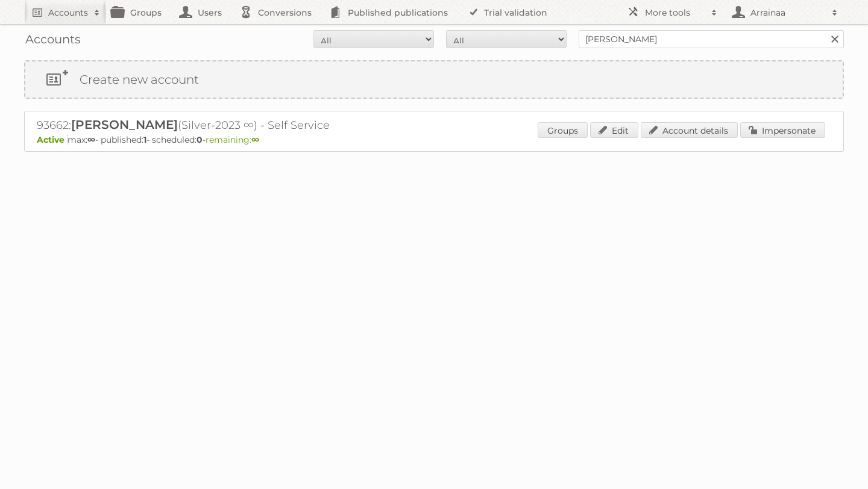  What do you see at coordinates (68, 13) in the screenshot?
I see `h2: Accounts` at bounding box center [68, 13].